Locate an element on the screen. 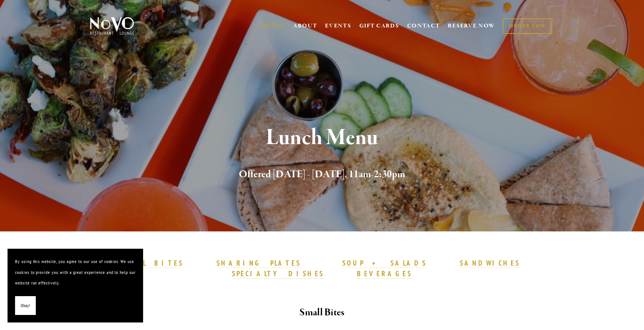  a: SMALL BITES is located at coordinates (154, 263).